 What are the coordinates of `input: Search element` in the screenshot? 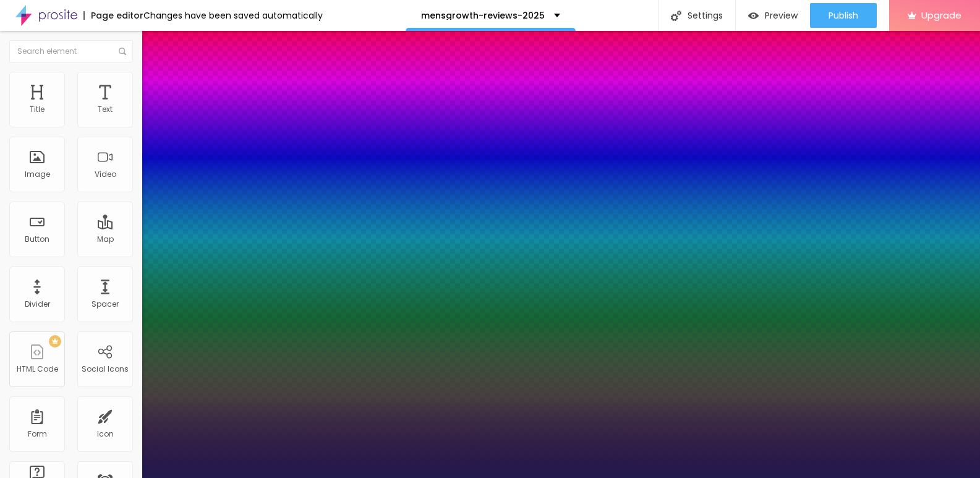 It's located at (71, 51).